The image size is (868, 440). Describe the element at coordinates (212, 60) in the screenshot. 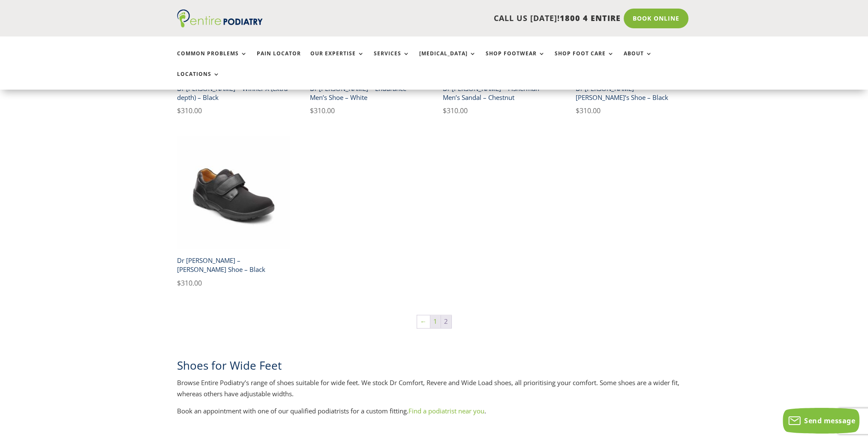

I see `a: Common Problems` at that location.